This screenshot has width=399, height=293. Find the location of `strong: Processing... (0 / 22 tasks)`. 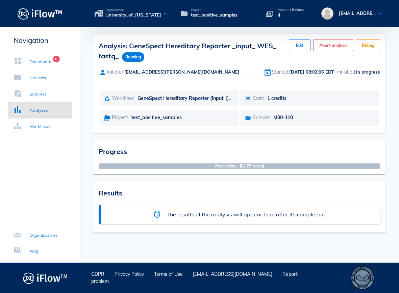

strong: Processing... (0 / 22 tasks) is located at coordinates (239, 166).